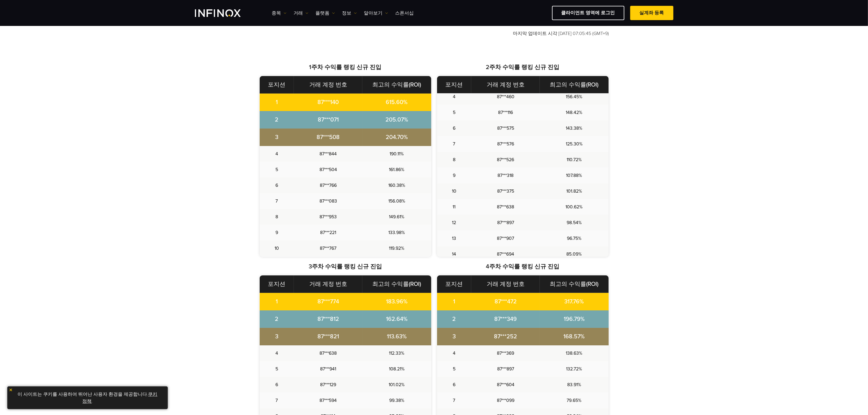  What do you see at coordinates (396, 137) in the screenshot?
I see `td: 204.70%` at bounding box center [396, 137].